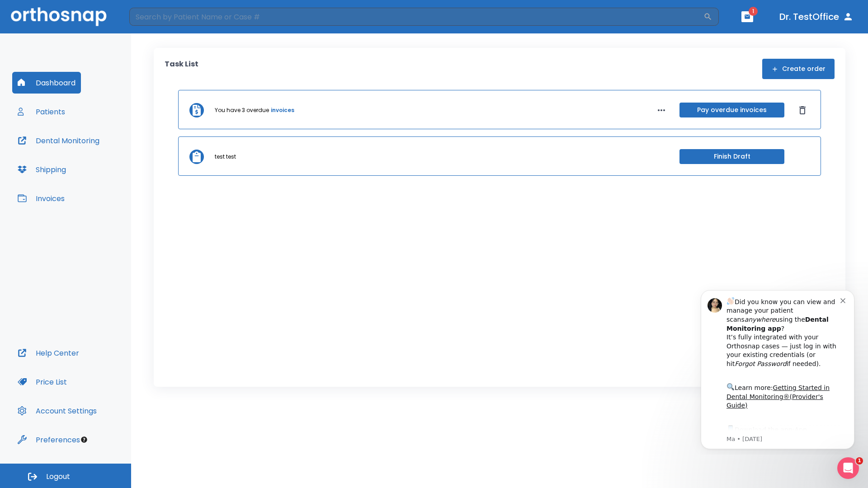 The height and width of the screenshot is (488, 868). I want to click on button: Dr. TestOffice, so click(816, 17).